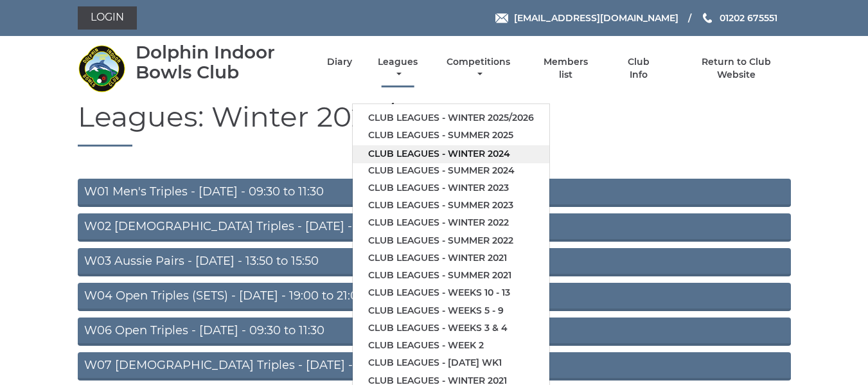  What do you see at coordinates (451, 293) in the screenshot?
I see `a: Club leagues - Weeks 10 - 13` at bounding box center [451, 293].